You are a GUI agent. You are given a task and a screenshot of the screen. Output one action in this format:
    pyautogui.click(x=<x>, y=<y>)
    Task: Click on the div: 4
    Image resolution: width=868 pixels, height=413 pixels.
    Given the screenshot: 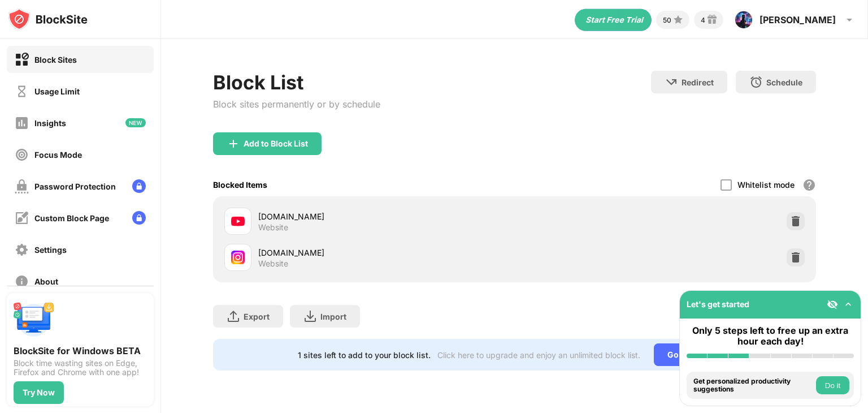 What is the action you would take?
    pyautogui.click(x=703, y=20)
    